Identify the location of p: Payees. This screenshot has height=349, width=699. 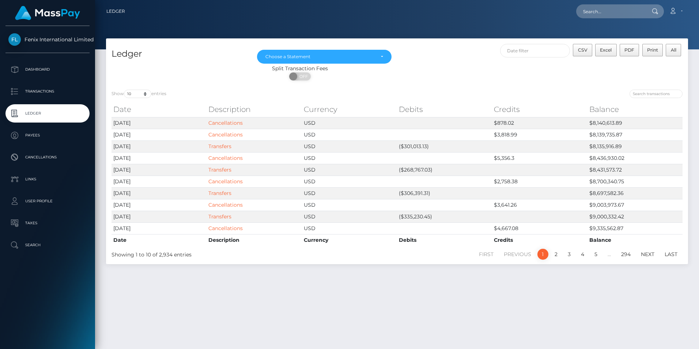
(48, 135).